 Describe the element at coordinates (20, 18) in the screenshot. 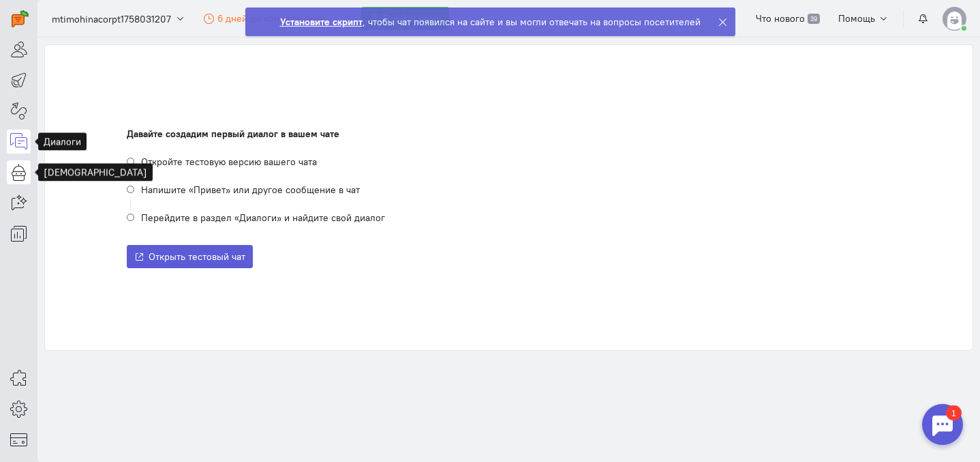

I see `img: carrot-quest.svg` at that location.